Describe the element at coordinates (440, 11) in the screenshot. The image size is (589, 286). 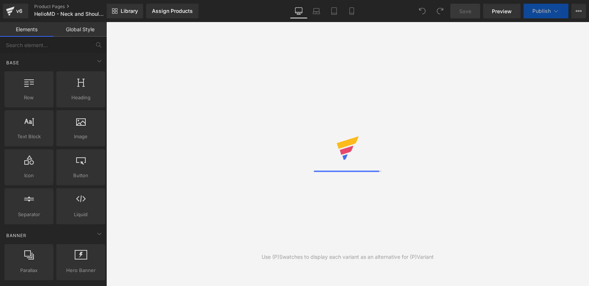
I see `button: Redo` at that location.